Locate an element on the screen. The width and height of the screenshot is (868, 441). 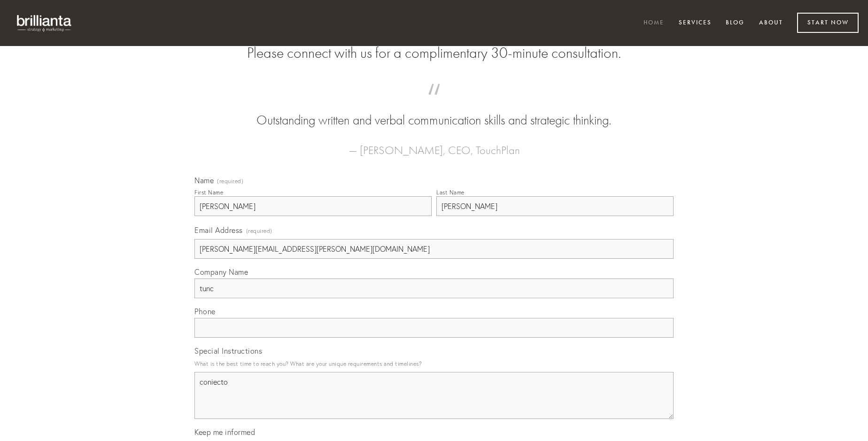
a: About is located at coordinates (770, 23).